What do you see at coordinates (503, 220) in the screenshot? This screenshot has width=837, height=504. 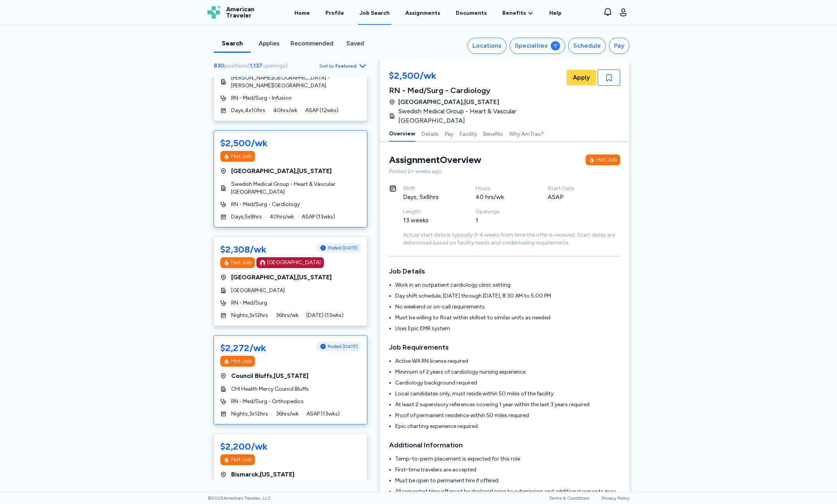 I see `div: 1` at bounding box center [503, 220].